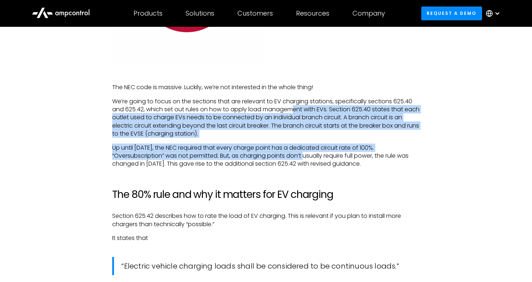  I want to click on p: The NEC code is massive. Luckily, we’re not interested in the whole thing!, so click(266, 87).